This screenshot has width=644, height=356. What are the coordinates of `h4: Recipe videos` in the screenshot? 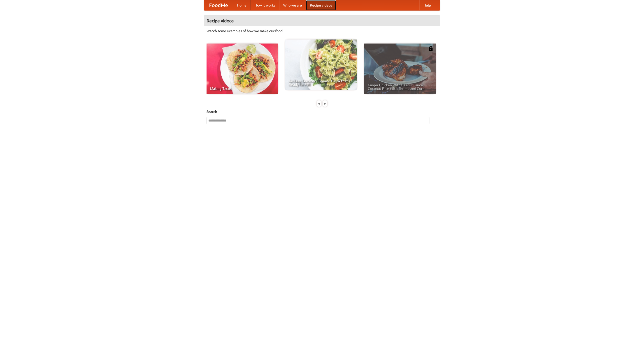 It's located at (322, 21).